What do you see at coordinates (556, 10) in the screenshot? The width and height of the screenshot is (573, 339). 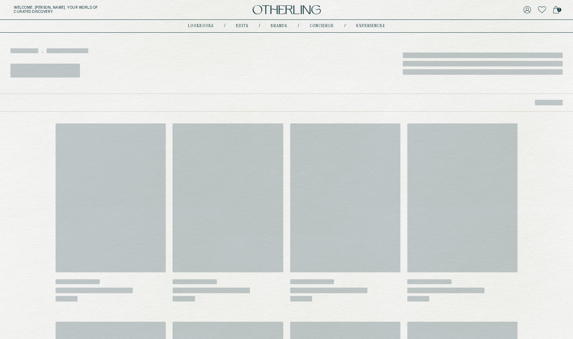 I see `a: 2` at bounding box center [556, 10].